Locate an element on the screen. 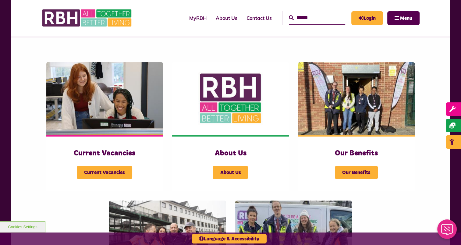 The image size is (461, 245). h3: About Us is located at coordinates (230, 153).